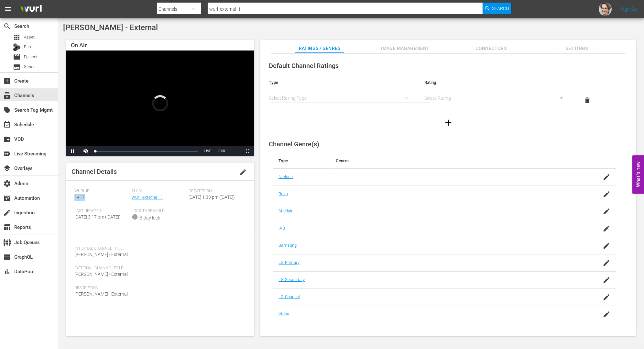 This screenshot has height=349, width=644. I want to click on div: Bits, so click(17, 47).